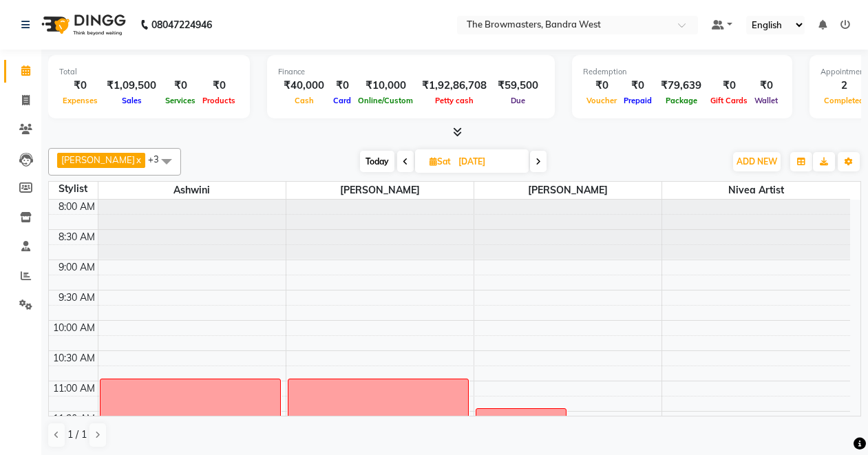 The image size is (868, 455). Describe the element at coordinates (77, 434) in the screenshot. I see `span: 1 / 1` at that location.